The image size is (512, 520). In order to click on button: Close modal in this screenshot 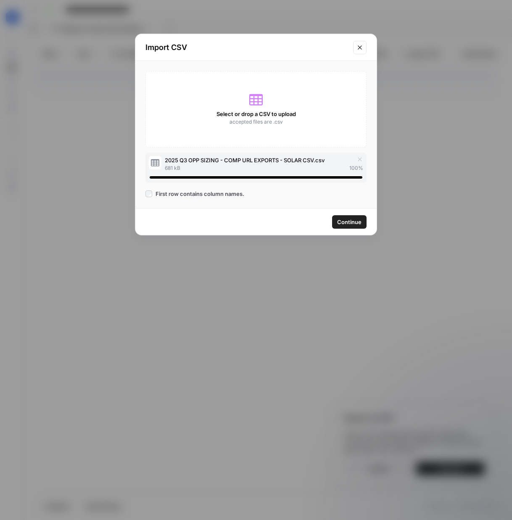, I will do `click(360, 47)`.